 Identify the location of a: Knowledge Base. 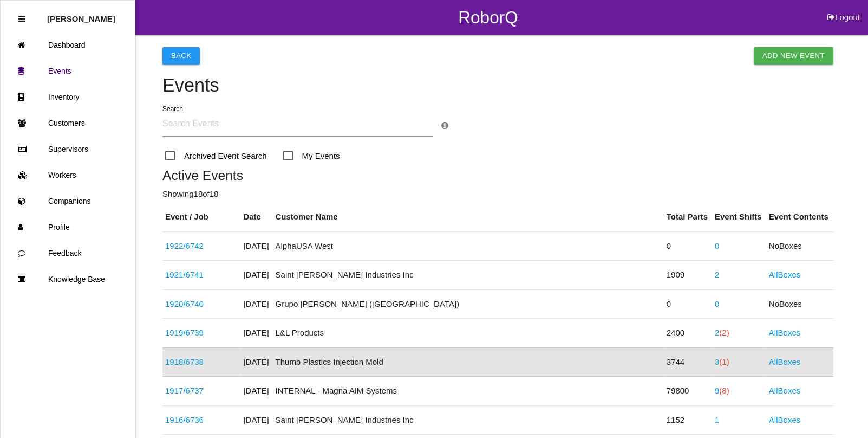
(68, 279).